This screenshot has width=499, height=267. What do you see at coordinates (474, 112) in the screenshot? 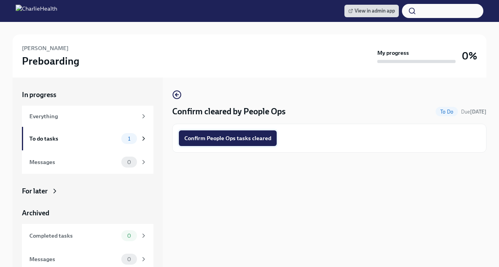
I see `span: October 12th, 2025 09:00` at bounding box center [474, 112].